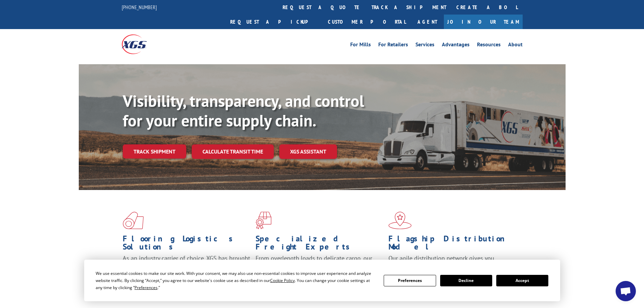 This screenshot has height=308, width=644. Describe the element at coordinates (133, 220) in the screenshot. I see `img: xgs-icon-total-supply-chain-intelligence-red` at that location.